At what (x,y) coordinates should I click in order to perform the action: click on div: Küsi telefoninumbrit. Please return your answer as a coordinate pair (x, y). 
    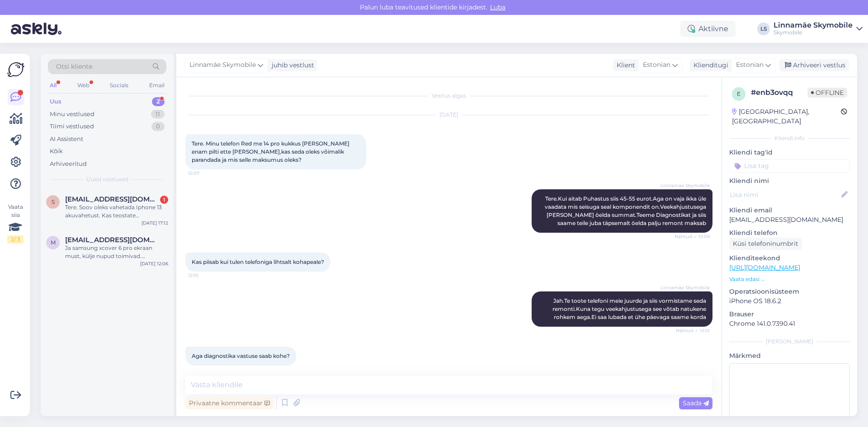
    Looking at the image, I should click on (766, 244).